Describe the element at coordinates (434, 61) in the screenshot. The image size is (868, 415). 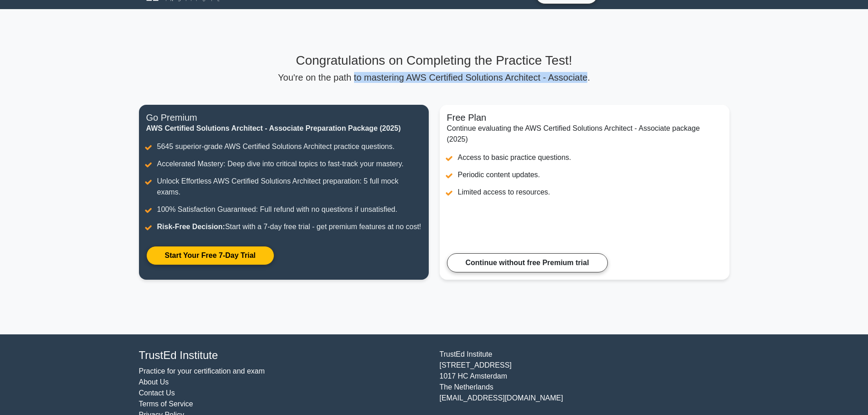
I see `h3: Congratulations on Completing the Practice Test!` at that location.